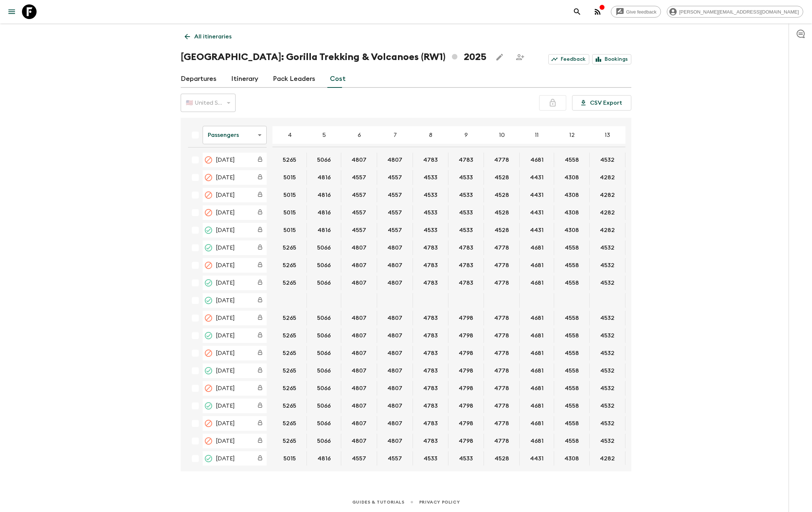  Describe the element at coordinates (209, 371) in the screenshot. I see `svg: Completed` at that location.